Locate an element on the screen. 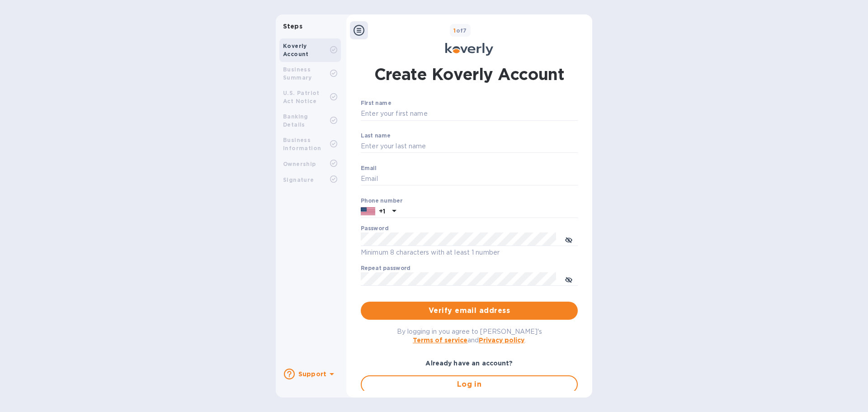 The image size is (868, 412). b: Koverly Account is located at coordinates (296, 50).